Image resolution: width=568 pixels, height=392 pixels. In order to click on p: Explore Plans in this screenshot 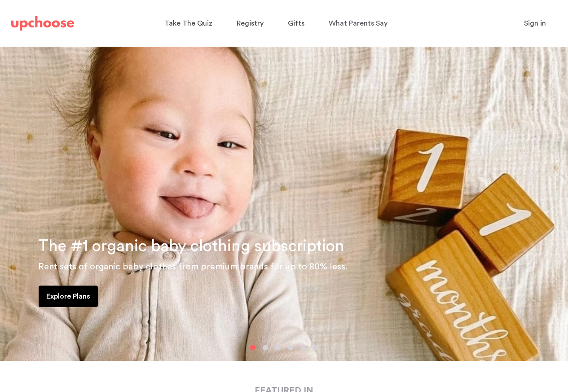, I will do `click(68, 296)`.